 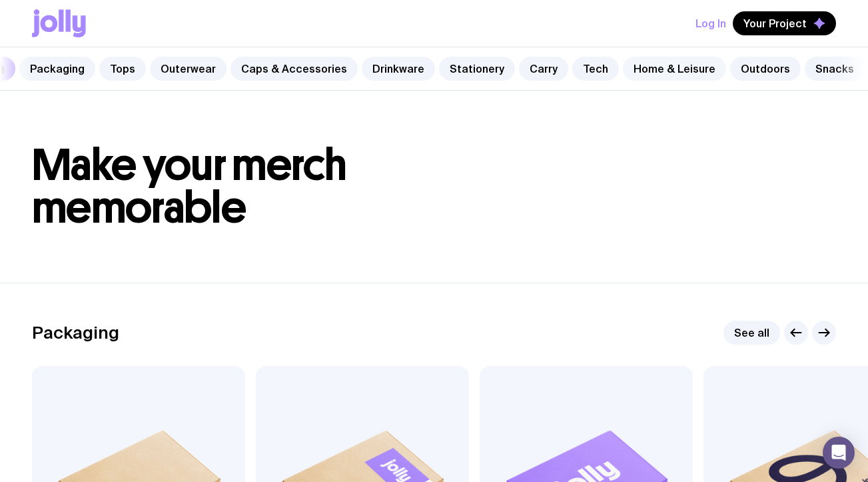 I want to click on div: Open Intercom Messenger, so click(x=839, y=453).